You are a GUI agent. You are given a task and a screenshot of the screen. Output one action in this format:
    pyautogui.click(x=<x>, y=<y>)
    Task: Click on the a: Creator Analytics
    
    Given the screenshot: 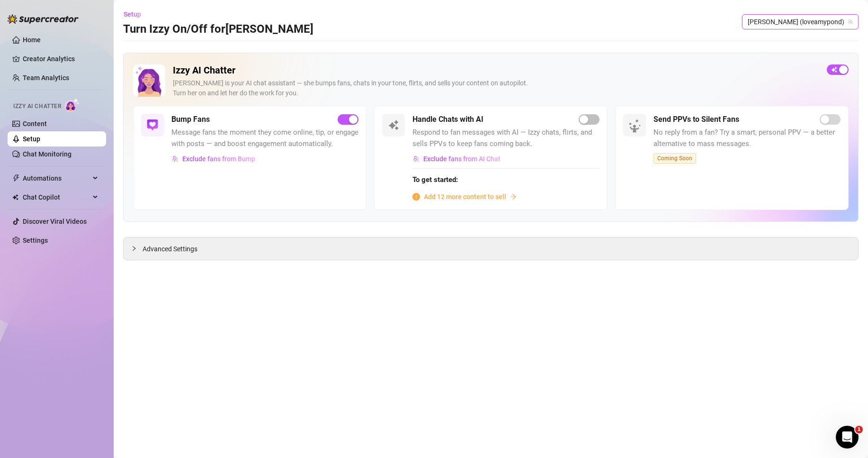 What is the action you would take?
    pyautogui.click(x=60, y=58)
    